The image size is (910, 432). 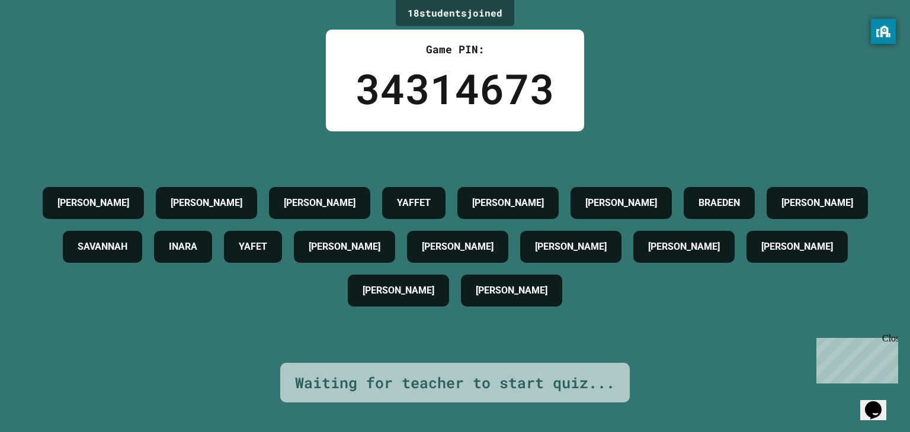 I want to click on div: Game PIN:, so click(x=455, y=49).